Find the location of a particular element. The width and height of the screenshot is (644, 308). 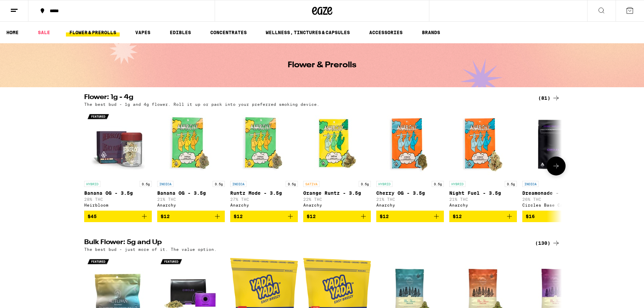

a: BRANDS is located at coordinates (431, 33).